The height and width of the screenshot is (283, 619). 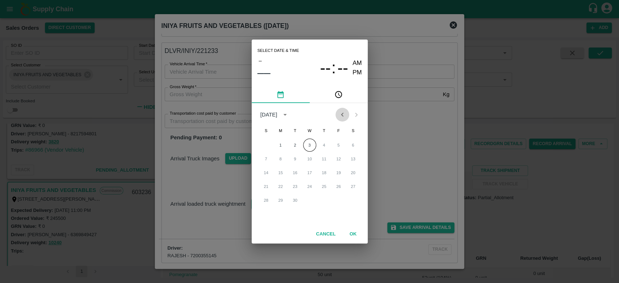 What do you see at coordinates (285, 115) in the screenshot?
I see `button: calendar view is open, switch to year view` at bounding box center [285, 115].